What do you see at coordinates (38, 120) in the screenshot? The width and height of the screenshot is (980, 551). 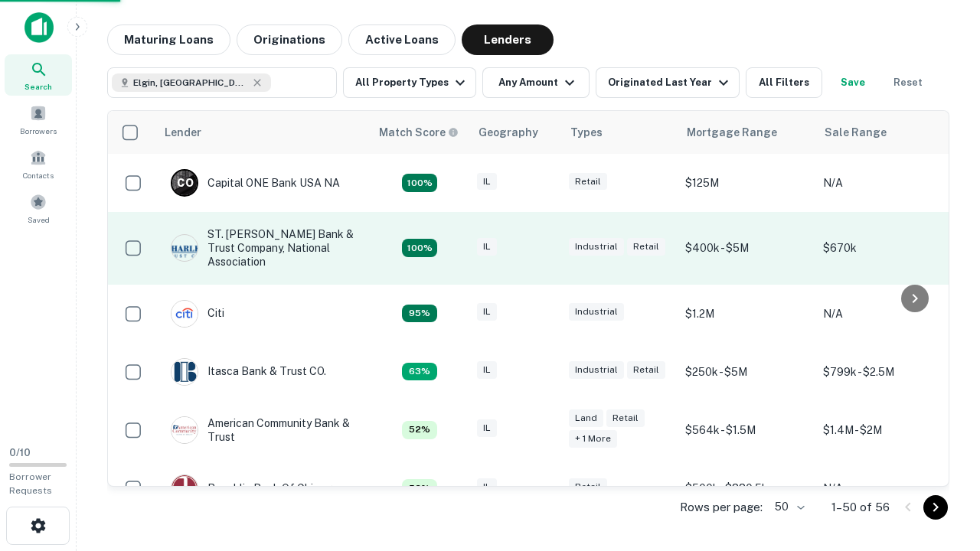 I see `div: Borrowers` at bounding box center [38, 120].